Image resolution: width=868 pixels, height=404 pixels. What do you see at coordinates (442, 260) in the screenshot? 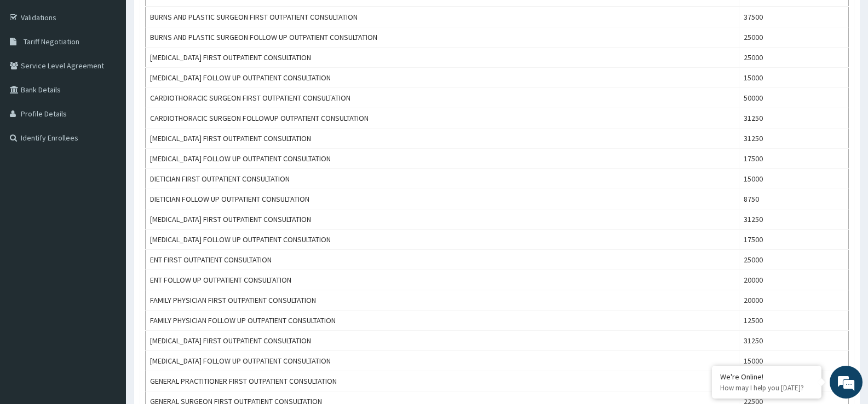
I see `td: ENT FIRST OUTPATIENT CONSULTATION` at bounding box center [442, 260].